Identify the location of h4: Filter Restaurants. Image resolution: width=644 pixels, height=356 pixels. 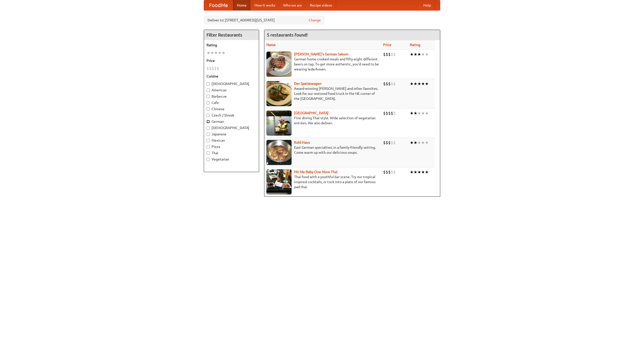
(232, 35).